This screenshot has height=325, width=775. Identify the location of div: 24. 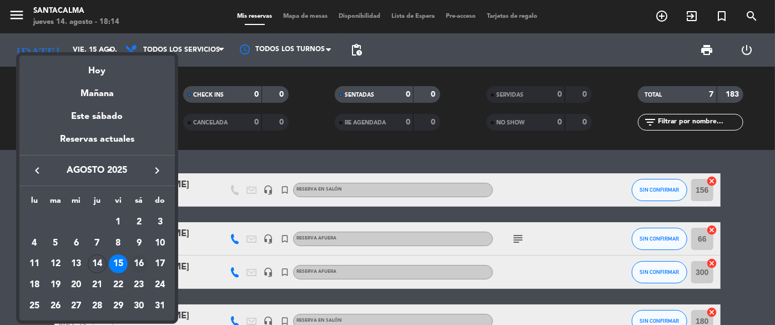
(160, 285).